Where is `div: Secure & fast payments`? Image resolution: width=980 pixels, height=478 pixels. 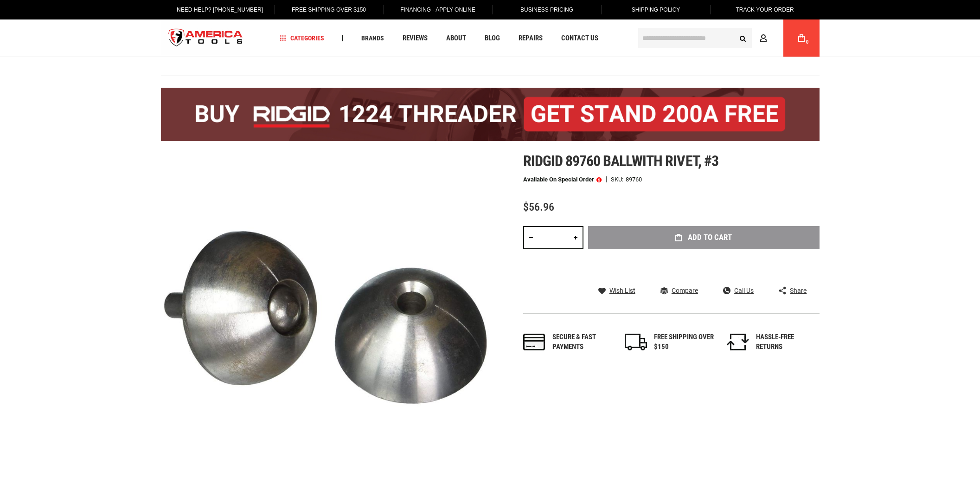
div: Secure & fast payments is located at coordinates (583, 342).